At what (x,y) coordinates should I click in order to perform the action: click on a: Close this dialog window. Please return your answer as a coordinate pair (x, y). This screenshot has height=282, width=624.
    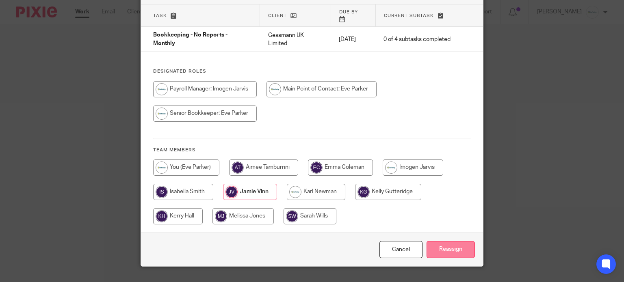
    Looking at the image, I should click on (401, 250).